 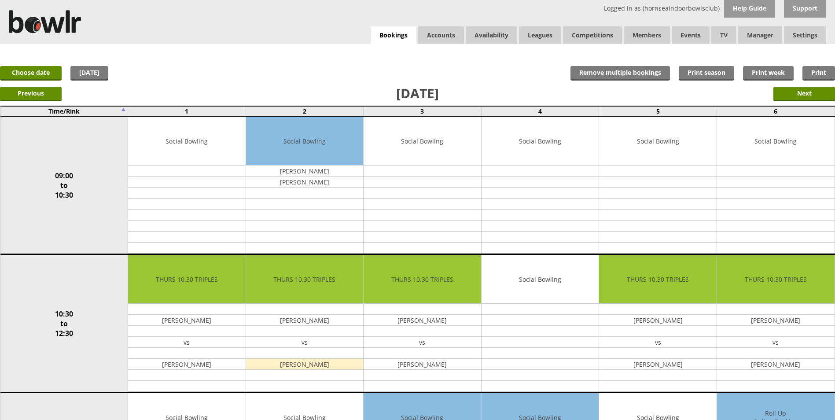 What do you see at coordinates (304, 111) in the screenshot?
I see `td: 2` at bounding box center [304, 111].